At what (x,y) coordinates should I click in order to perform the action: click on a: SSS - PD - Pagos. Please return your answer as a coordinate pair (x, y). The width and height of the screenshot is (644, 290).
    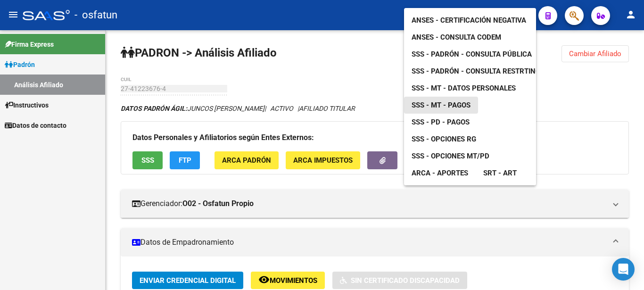
    Looking at the image, I should click on (440, 122).